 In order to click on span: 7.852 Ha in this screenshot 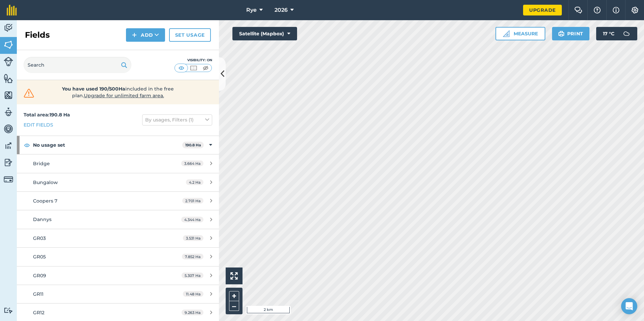, I will do `click(192, 257)`.